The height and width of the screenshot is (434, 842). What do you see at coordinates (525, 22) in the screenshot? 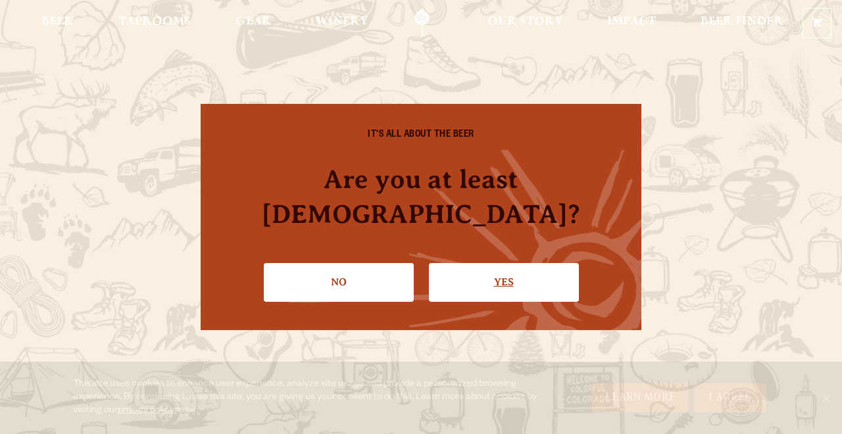
I see `span: Our Story` at bounding box center [525, 22].